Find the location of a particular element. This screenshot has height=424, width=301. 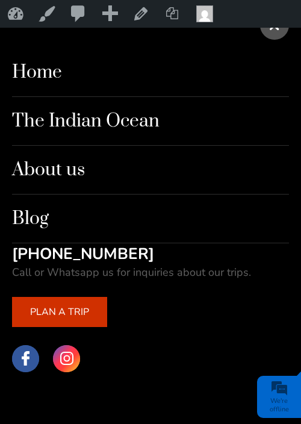

a: Home is located at coordinates (151, 72).